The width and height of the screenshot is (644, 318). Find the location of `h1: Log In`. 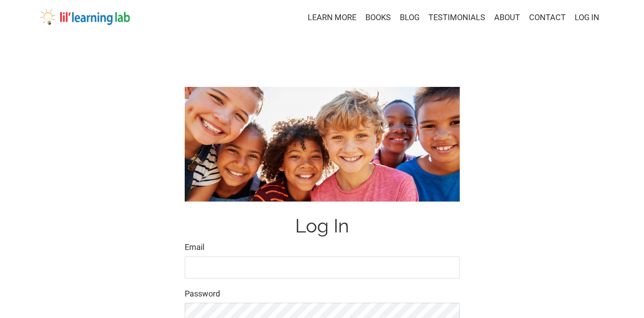

h1: Log In is located at coordinates (322, 226).